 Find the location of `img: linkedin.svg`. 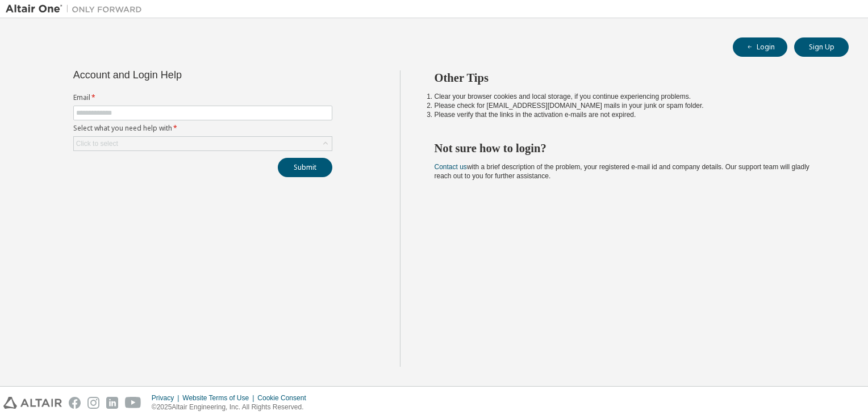

img: linkedin.svg is located at coordinates (112, 403).